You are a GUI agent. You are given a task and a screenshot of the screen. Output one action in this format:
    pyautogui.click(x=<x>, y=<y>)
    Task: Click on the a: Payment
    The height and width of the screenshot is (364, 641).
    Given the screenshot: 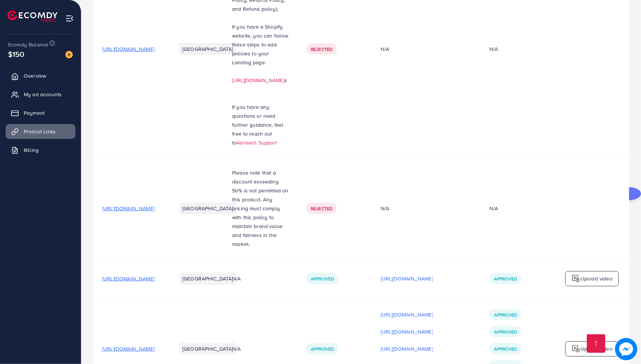 What is the action you would take?
    pyautogui.click(x=40, y=113)
    